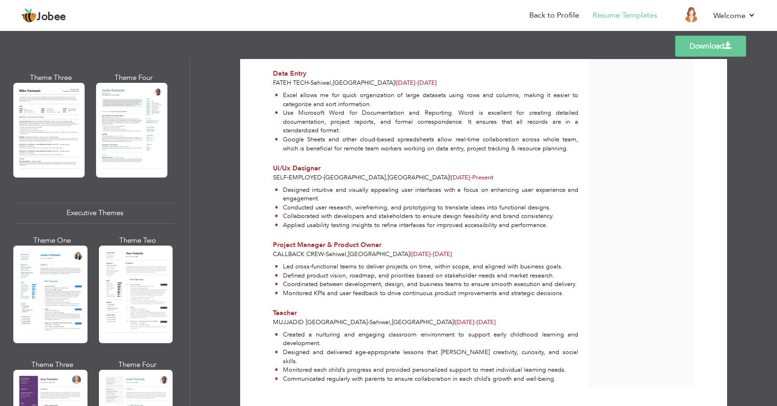 The image size is (777, 406). Describe the element at coordinates (285, 313) in the screenshot. I see `span: Teacher` at that location.